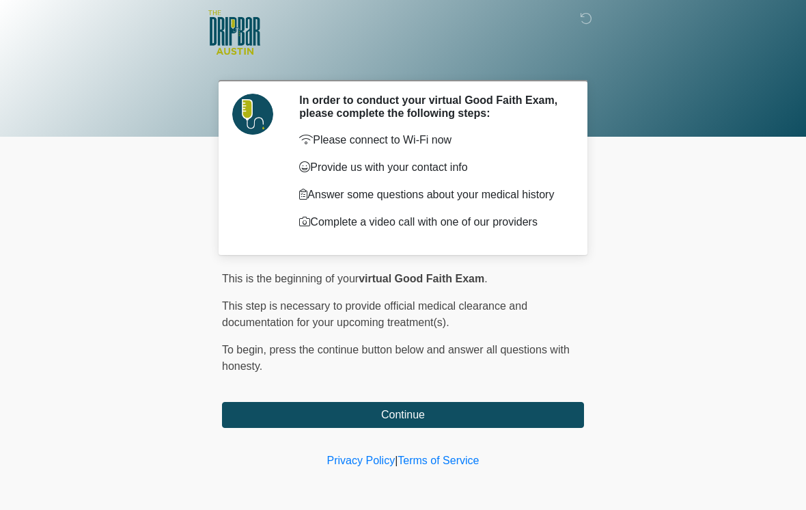  Describe the element at coordinates (438, 460) in the screenshot. I see `a: Terms of Service` at that location.